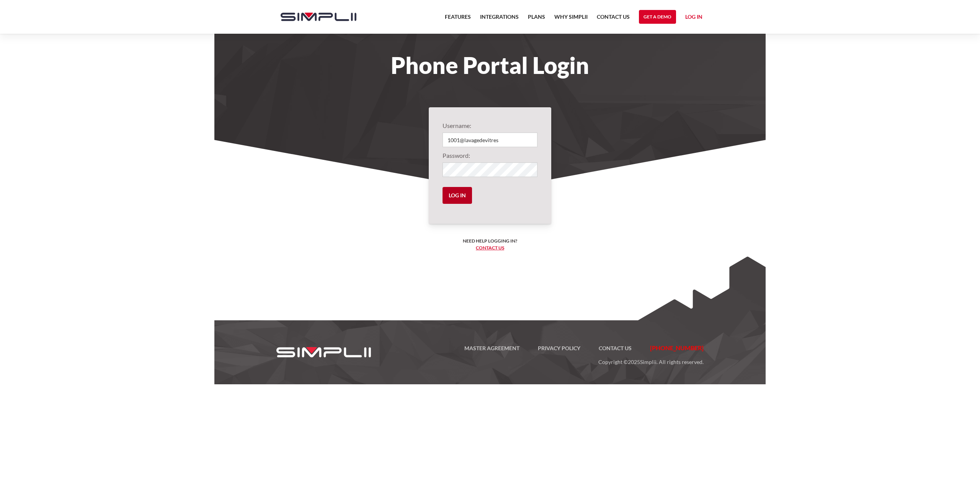 The height and width of the screenshot is (500, 980). I want to click on p: Copyright © Simplii. All rights reserved., so click(545, 359).